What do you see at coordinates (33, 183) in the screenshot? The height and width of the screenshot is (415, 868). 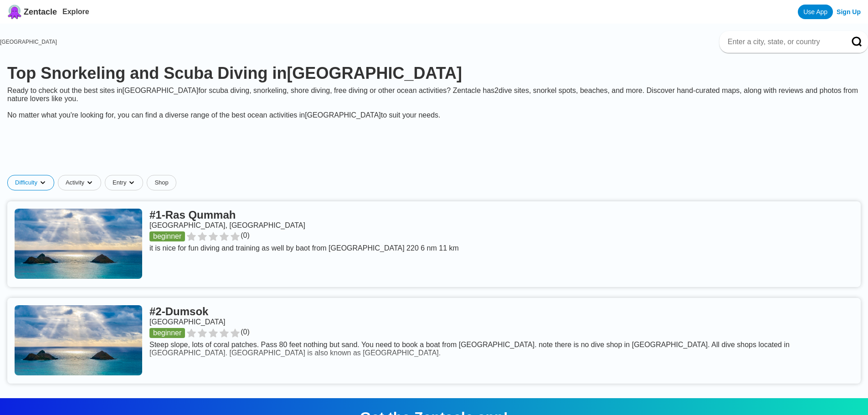 I see `button: Difficultydropdown caret` at bounding box center [33, 183].